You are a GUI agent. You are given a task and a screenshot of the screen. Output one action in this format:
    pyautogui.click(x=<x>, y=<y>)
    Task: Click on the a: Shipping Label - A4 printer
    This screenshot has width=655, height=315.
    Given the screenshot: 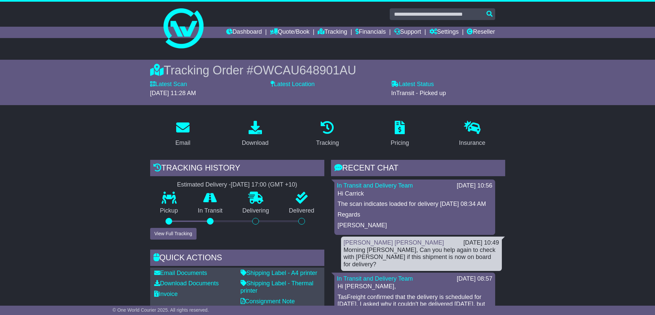 What is the action you would take?
    pyautogui.click(x=279, y=273)
    